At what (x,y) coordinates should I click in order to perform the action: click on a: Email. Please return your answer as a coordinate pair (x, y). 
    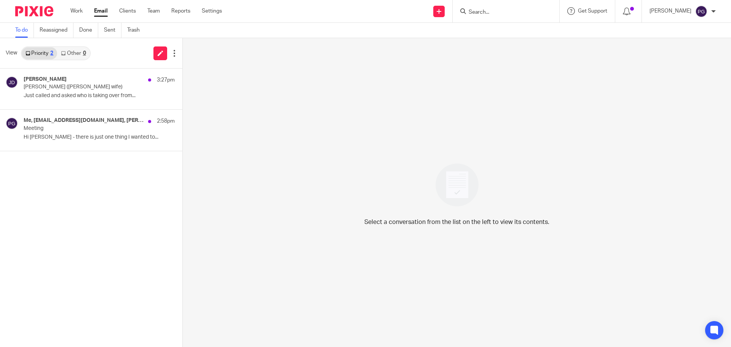
    Looking at the image, I should click on (101, 11).